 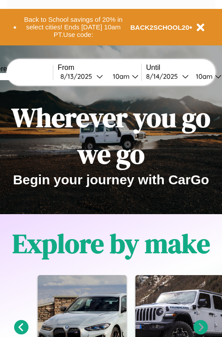 I want to click on div: 8 / 14 / 2025, so click(x=164, y=76).